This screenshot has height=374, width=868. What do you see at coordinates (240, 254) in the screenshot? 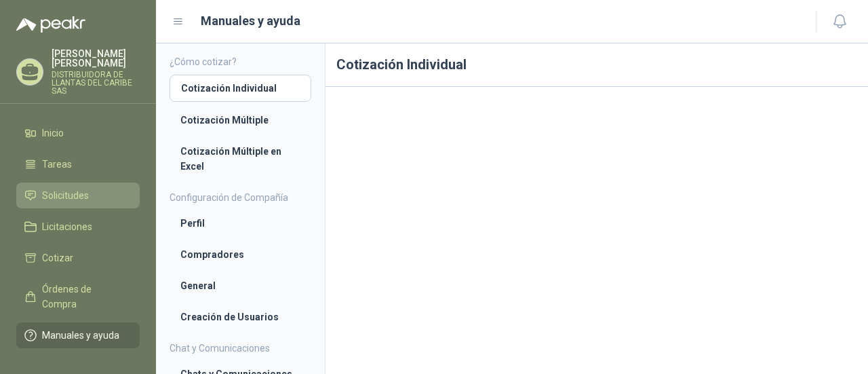
I see `a: Compradores` at bounding box center [240, 254].